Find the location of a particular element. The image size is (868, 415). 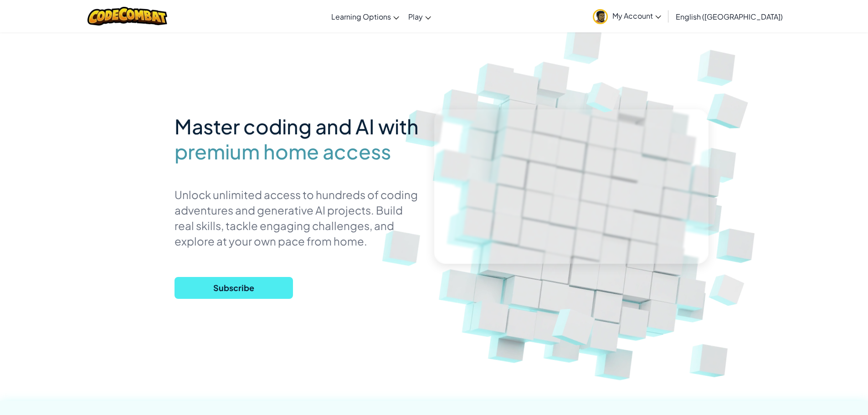

a: CodeCombat logo is located at coordinates (127, 16).